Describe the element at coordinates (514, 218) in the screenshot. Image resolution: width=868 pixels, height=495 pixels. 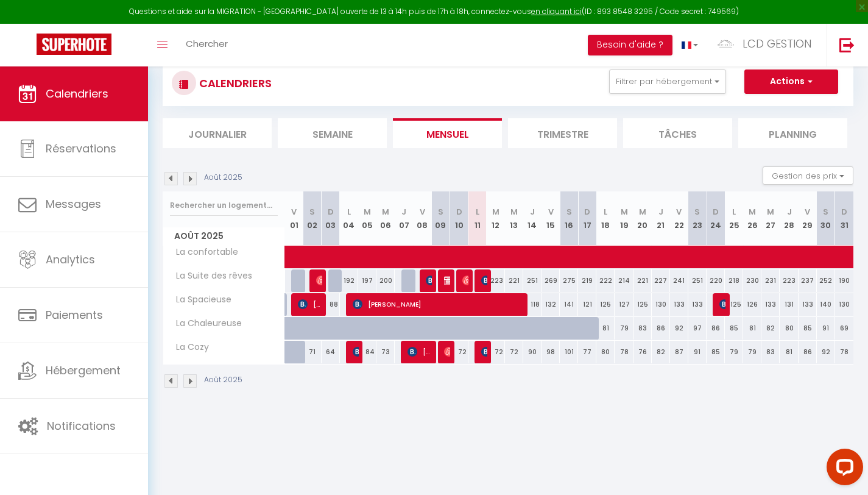
I see `th: 13` at that location.